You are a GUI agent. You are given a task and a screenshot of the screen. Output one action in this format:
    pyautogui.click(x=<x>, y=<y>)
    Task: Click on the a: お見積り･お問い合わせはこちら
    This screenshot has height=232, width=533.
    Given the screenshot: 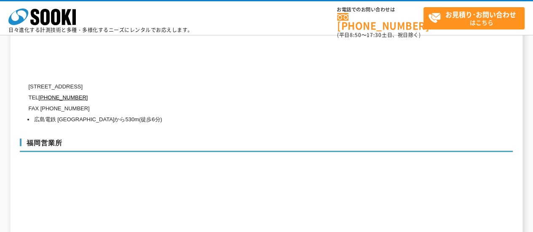 What is the action you would take?
    pyautogui.click(x=474, y=18)
    